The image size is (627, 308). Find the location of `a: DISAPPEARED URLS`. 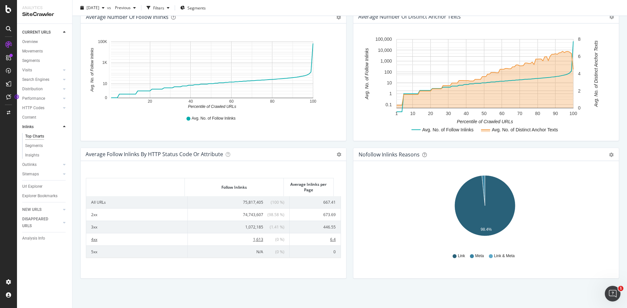

a: DISAPPEARED URLS is located at coordinates (41, 223).